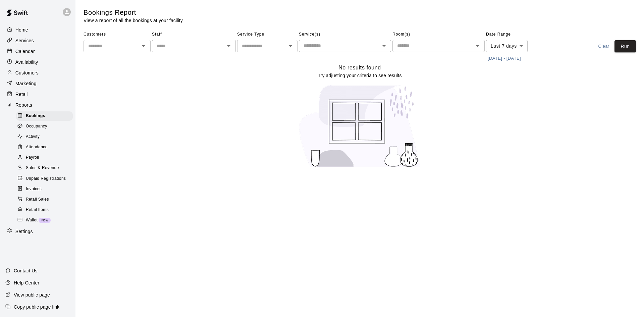 This screenshot has height=317, width=644. I want to click on div: Unpaid Registrations, so click(44, 179).